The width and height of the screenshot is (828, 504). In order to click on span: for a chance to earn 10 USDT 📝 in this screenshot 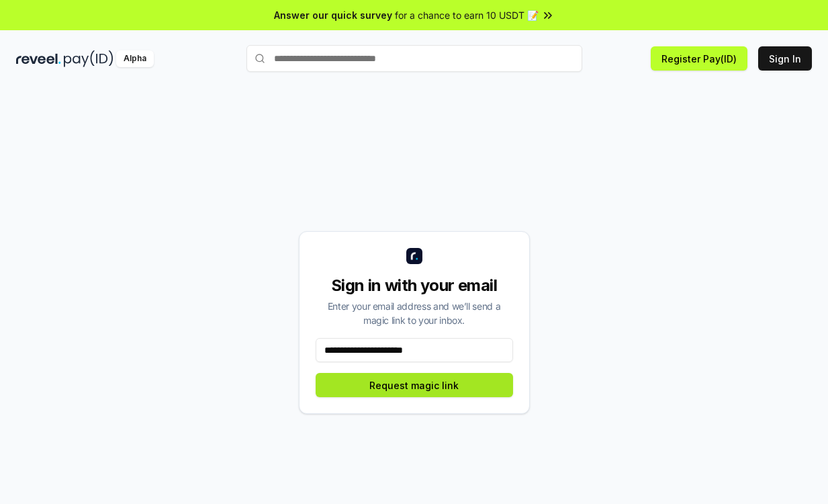, I will do `click(467, 15)`.